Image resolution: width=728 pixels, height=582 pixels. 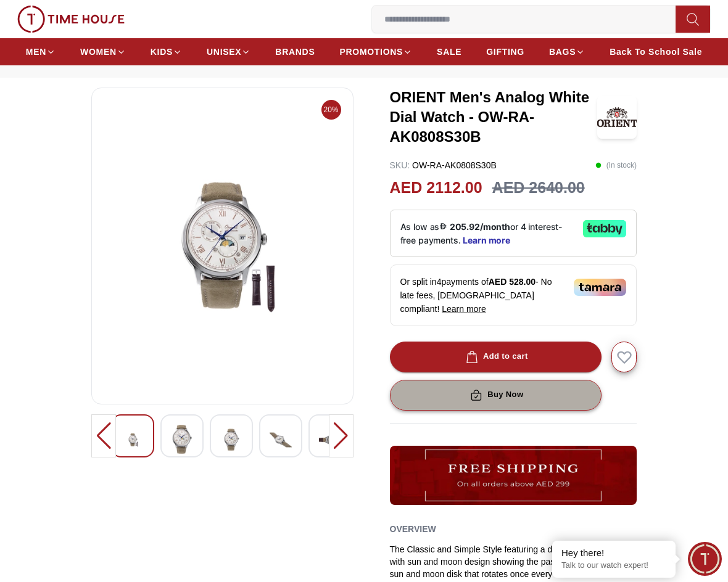 I want to click on h2: AED 2112.00, so click(x=436, y=188).